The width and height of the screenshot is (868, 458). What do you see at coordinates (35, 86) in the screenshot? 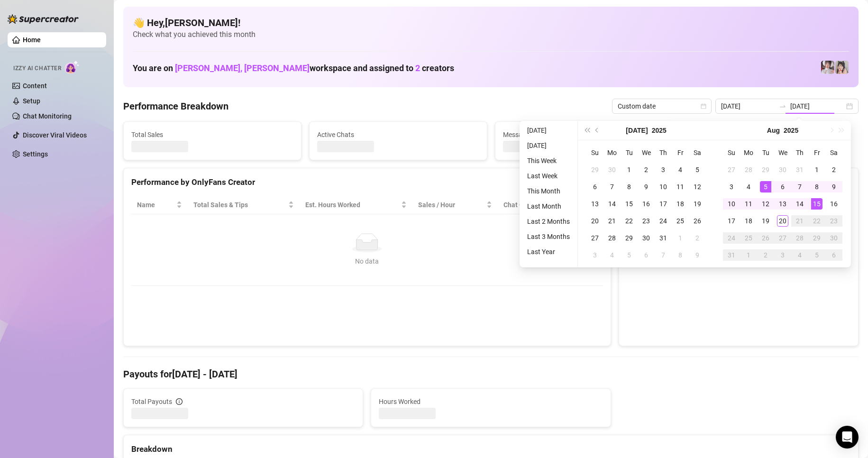
I see `a: Content` at bounding box center [35, 86].